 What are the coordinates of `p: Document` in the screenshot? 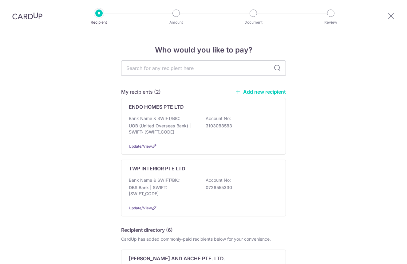 It's located at (253, 22).